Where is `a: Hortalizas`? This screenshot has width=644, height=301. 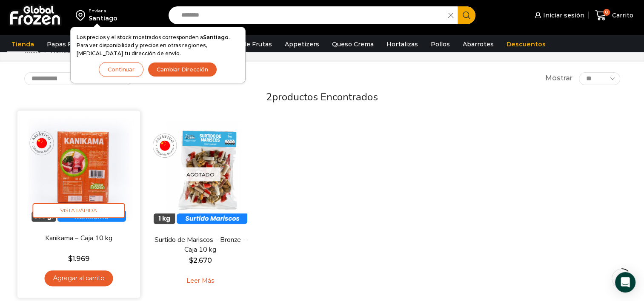 a: Hortalizas is located at coordinates (402, 44).